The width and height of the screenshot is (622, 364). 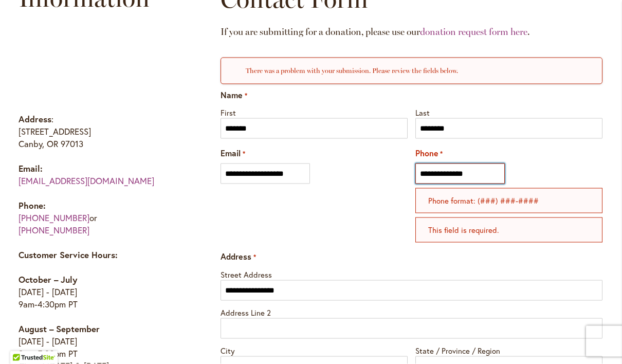 I want to click on label: Street Address, so click(x=411, y=274).